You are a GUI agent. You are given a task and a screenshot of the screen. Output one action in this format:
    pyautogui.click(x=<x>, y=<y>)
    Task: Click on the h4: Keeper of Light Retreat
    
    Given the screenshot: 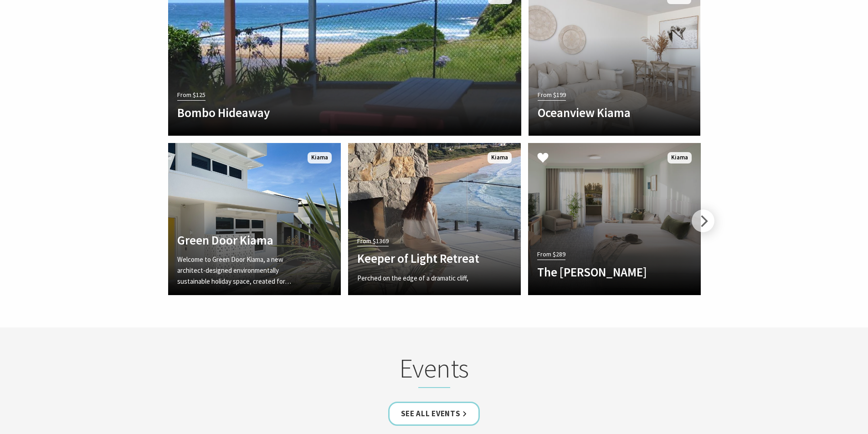 What is the action you would take?
    pyautogui.click(x=421, y=258)
    